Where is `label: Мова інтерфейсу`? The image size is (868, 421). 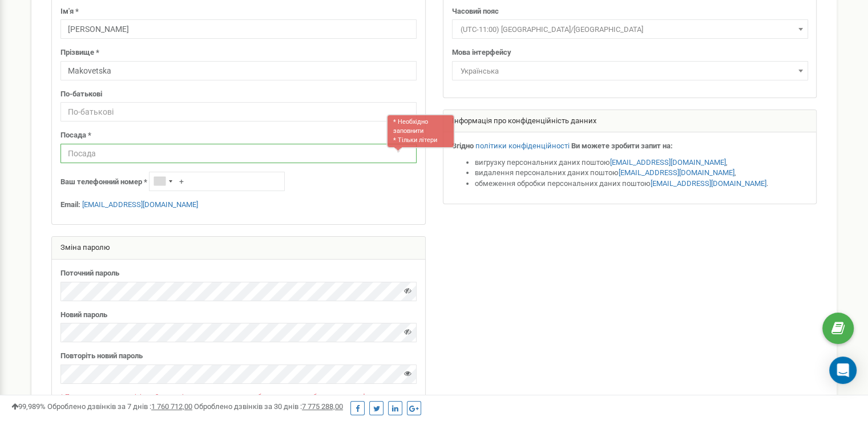
label: Мова інтерфейсу is located at coordinates (482, 52).